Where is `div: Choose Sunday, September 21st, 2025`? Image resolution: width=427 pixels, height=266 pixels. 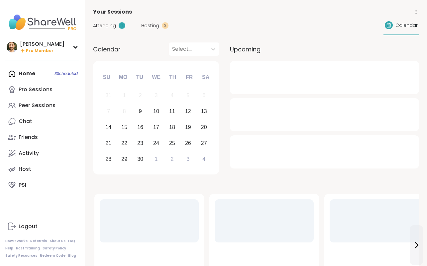
div: Choose Sunday, September 21st, 2025 is located at coordinates (108, 143).